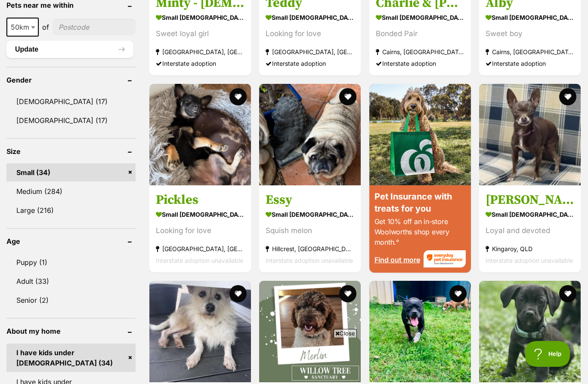 Image resolution: width=588 pixels, height=384 pixels. What do you see at coordinates (71, 192) in the screenshot?
I see `a: Medium (284)` at bounding box center [71, 192].